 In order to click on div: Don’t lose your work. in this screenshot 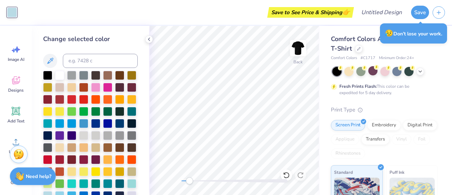, I will do `click(414, 33)`.